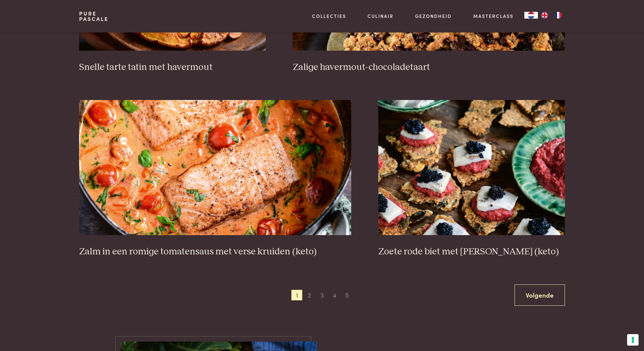  Describe the element at coordinates (531, 15) in the screenshot. I see `div: Language` at that location.